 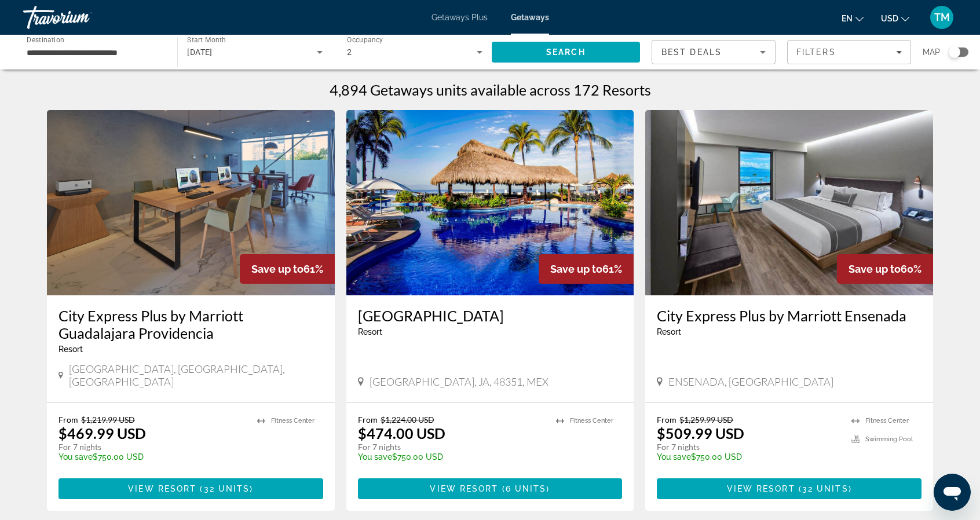 I want to click on mat-select: Sort by, so click(x=714, y=52).